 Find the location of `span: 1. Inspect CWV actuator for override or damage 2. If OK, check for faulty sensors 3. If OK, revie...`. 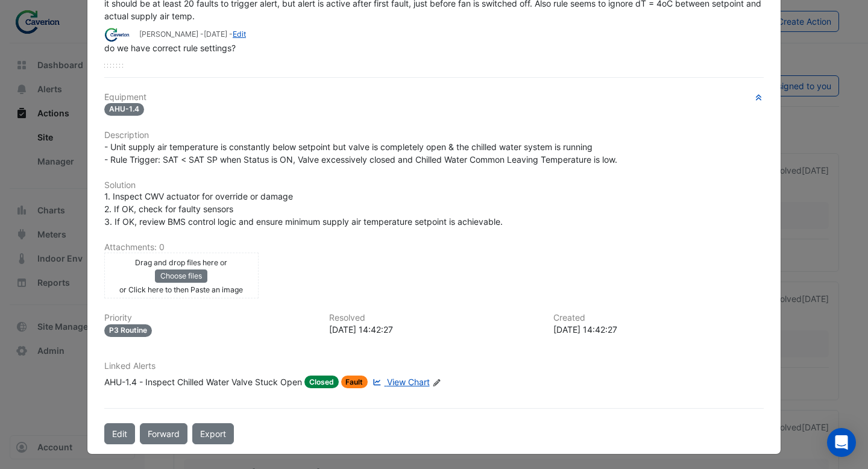

span: 1. Inspect CWV actuator for override or damage 2. If OK, check for faulty sensors 3. If OK, revie... is located at coordinates (303, 208).